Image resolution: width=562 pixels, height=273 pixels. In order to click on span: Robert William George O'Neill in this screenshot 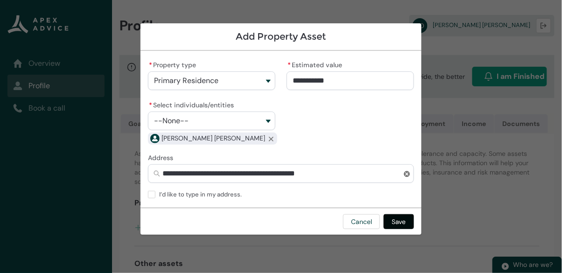, I will do `click(213, 138)`.